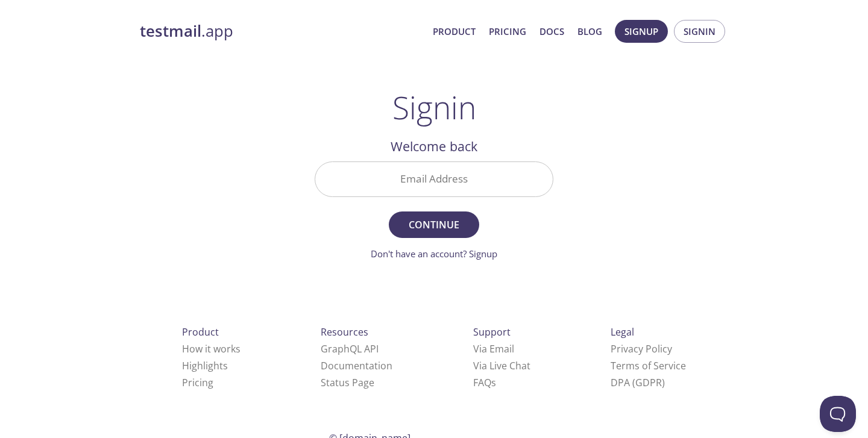 The width and height of the screenshot is (868, 438). What do you see at coordinates (434, 225) in the screenshot?
I see `button: Continue` at bounding box center [434, 225].